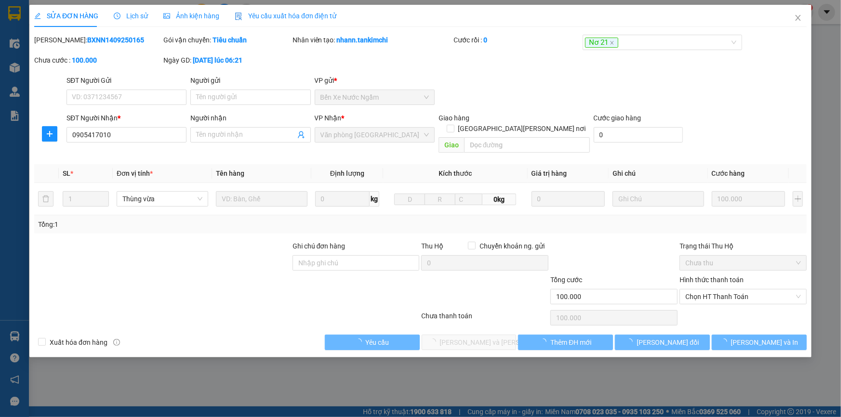  I want to click on th: Ghi chú, so click(658, 173).